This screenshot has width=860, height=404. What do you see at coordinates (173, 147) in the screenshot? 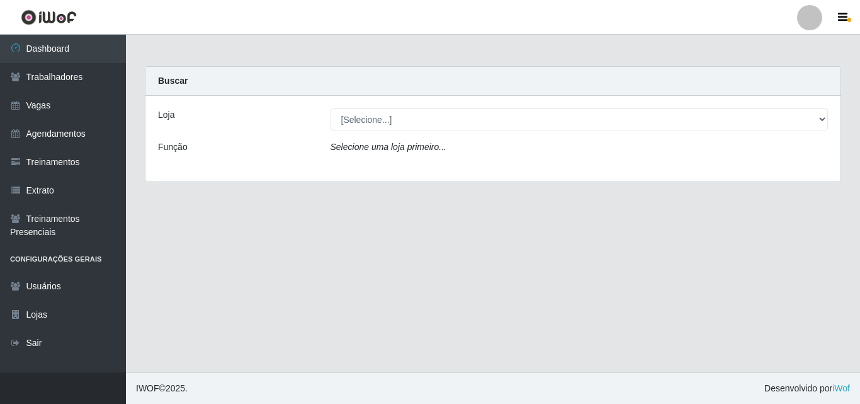
I see `label: Função` at bounding box center [173, 147].